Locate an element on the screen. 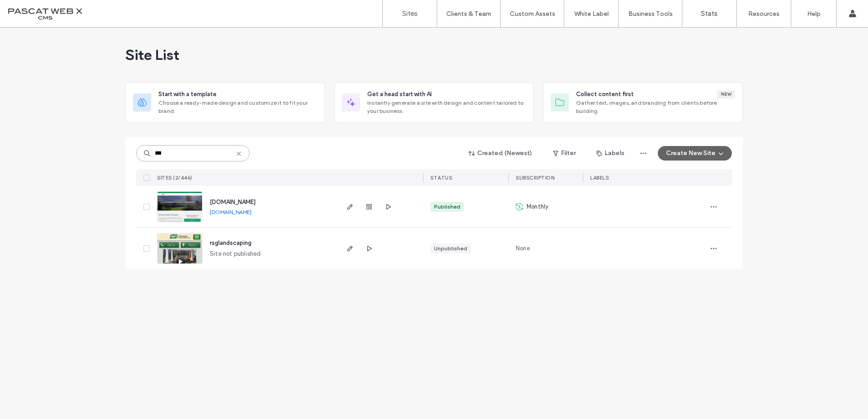 The width and height of the screenshot is (868, 419). label: Custom Assets is located at coordinates (533, 13).